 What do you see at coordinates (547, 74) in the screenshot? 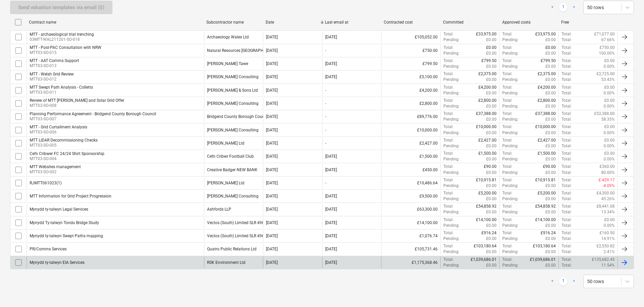
I see `p: £2,375.00` at bounding box center [547, 74].